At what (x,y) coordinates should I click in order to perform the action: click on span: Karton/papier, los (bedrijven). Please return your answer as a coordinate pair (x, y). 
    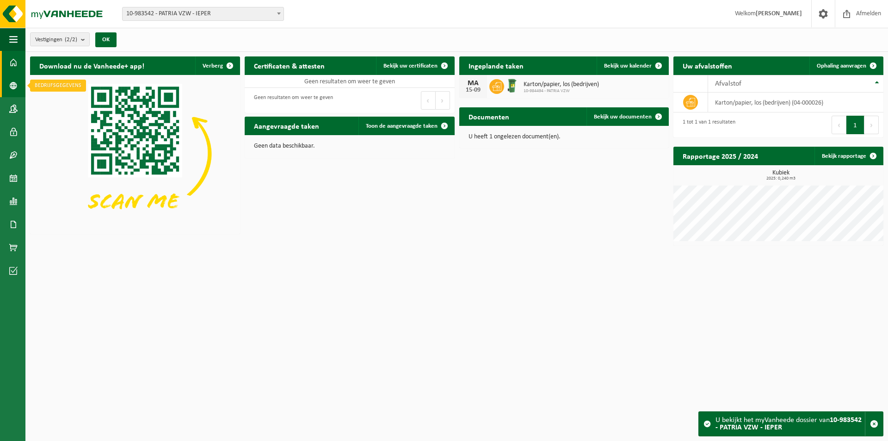
    Looking at the image, I should click on (561, 85).